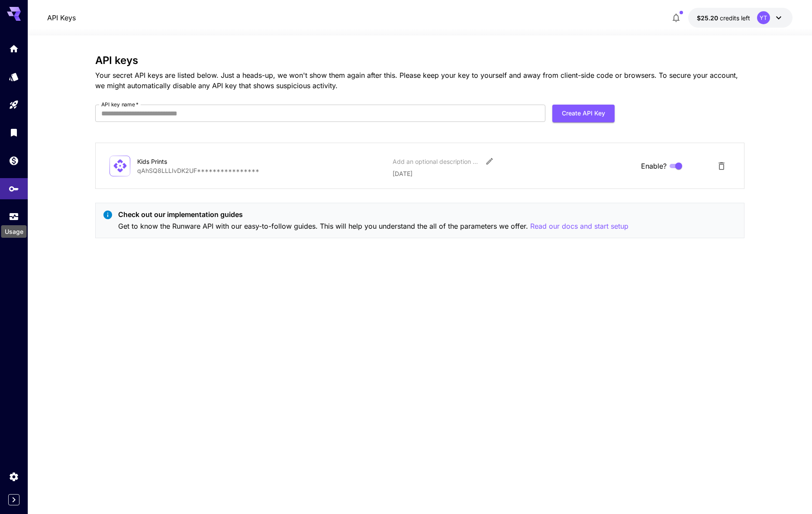 This screenshot has width=812, height=514. I want to click on h3: API keys, so click(420, 60).